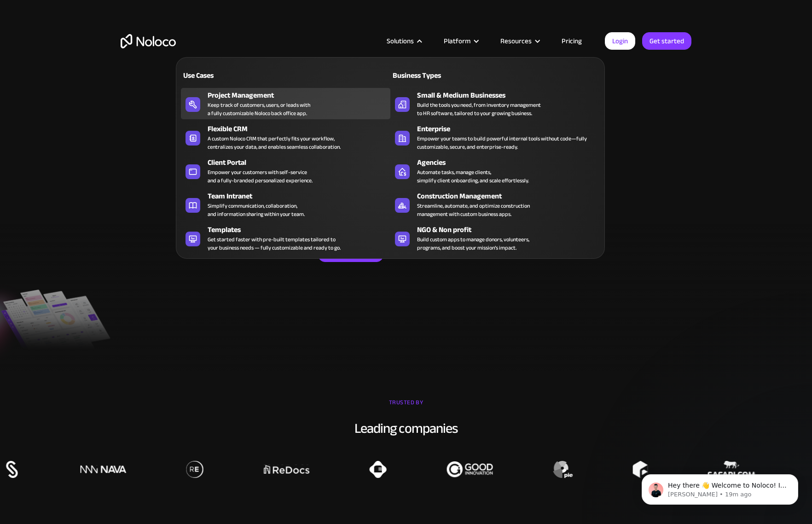 The image size is (812, 524). Describe the element at coordinates (479, 109) in the screenshot. I see `div: Build the tools you need, from inventory management to HR software, tailored to your growing busi...` at that location.